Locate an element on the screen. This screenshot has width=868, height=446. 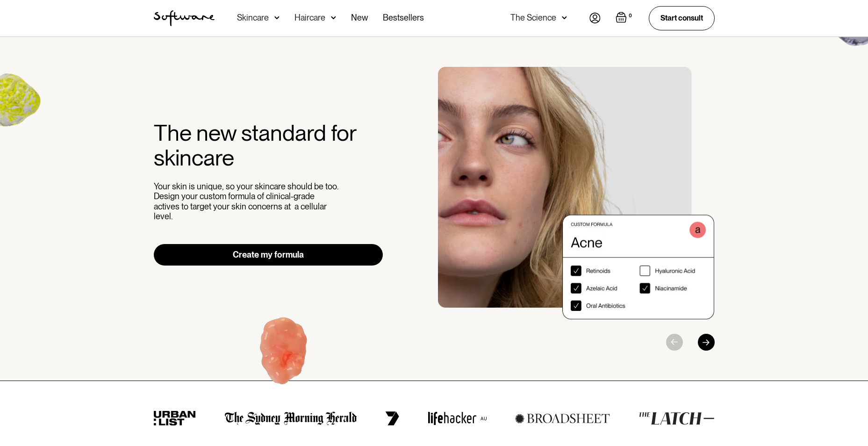
p: Your skin is unique, so your skincare should be too. Design your custom formula of clinical-grade... is located at coordinates (247, 201).